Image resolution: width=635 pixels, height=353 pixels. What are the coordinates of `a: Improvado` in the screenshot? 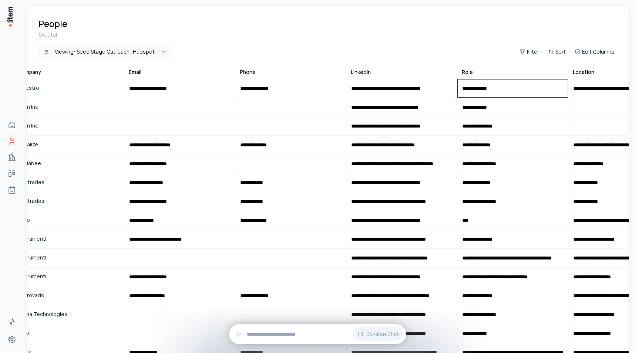 It's located at (68, 296).